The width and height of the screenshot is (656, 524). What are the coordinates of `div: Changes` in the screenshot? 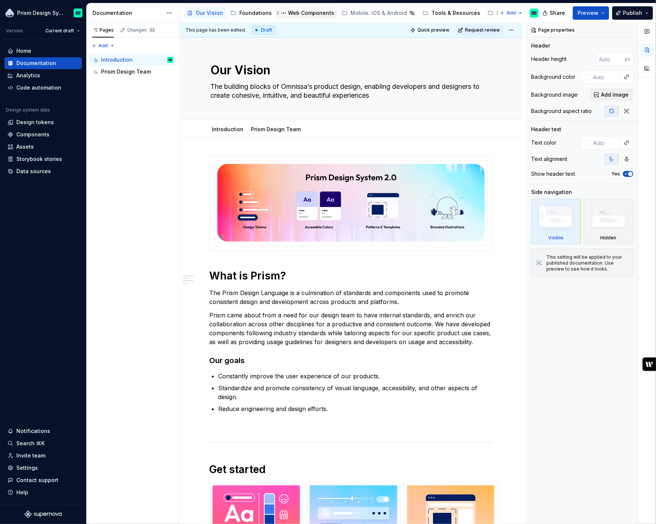 It's located at (141, 30).